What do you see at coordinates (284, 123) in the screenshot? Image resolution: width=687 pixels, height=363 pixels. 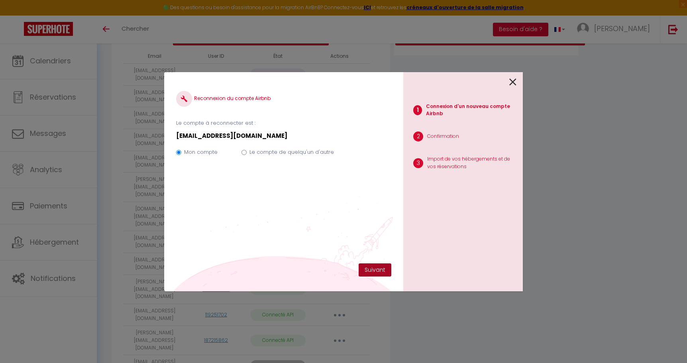 I see `p: Le compte à reconnecter est :` at bounding box center [284, 123].